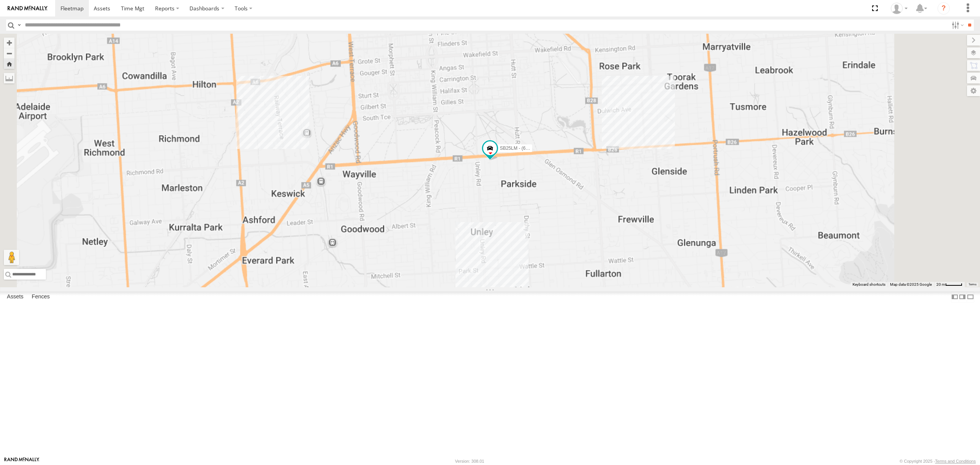  What do you see at coordinates (955, 297) in the screenshot?
I see `label: Dock Summary Table to the Left` at bounding box center [955, 297].